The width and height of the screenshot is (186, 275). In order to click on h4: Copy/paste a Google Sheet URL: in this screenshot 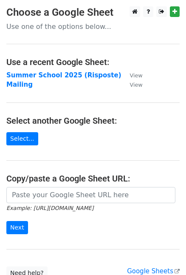, I will do `click(93, 179)`.